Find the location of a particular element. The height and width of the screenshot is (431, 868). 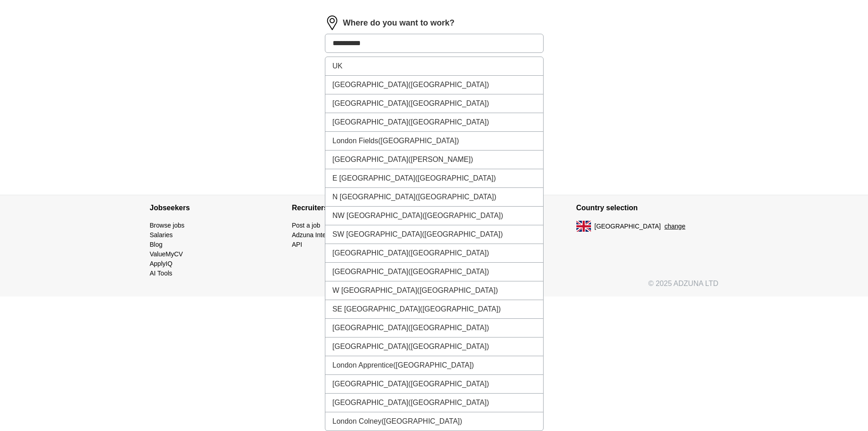

div: © 2025 ADZUNA LTD is located at coordinates (434, 287).